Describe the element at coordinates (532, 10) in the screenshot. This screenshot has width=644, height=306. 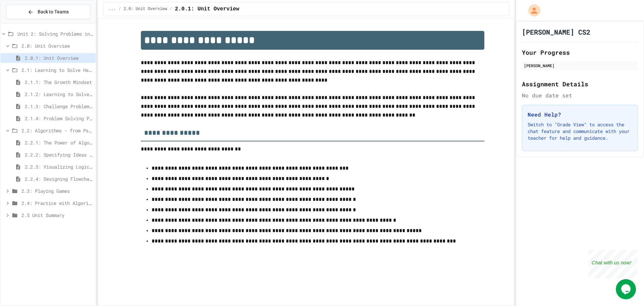
I see `div: My Account` at that location.